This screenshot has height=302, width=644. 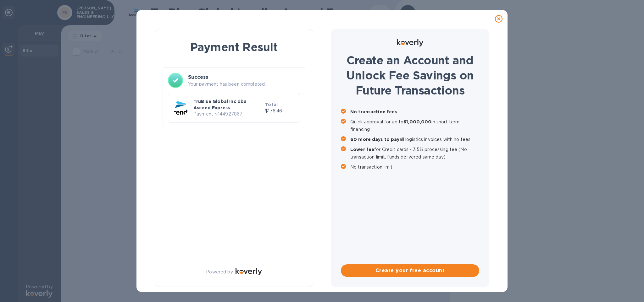 What do you see at coordinates (409, 271) in the screenshot?
I see `span: Create your free account` at bounding box center [409, 271].